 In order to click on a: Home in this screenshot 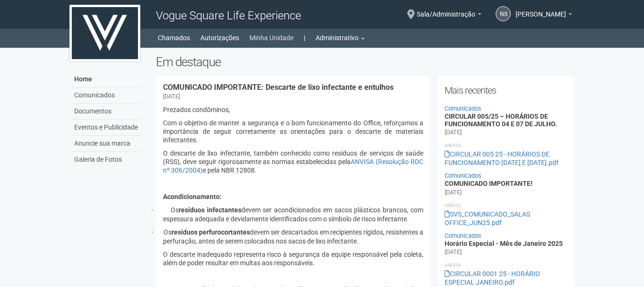, I will do `click(107, 79)`.